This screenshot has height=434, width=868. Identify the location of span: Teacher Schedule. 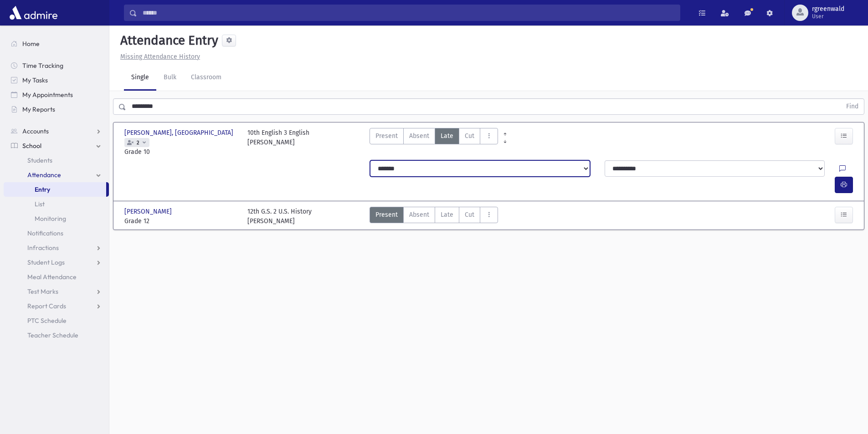
(53, 335).